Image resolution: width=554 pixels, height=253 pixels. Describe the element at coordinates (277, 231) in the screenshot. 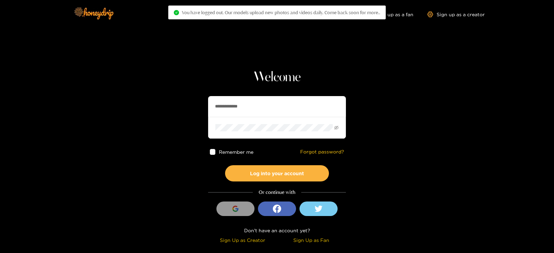

I see `div: Don't have an account yet?` at that location.